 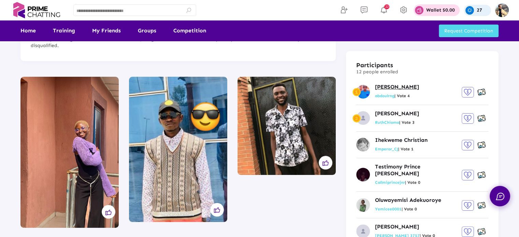 What do you see at coordinates (469, 31) in the screenshot?
I see `button: Request Competition` at bounding box center [469, 31].